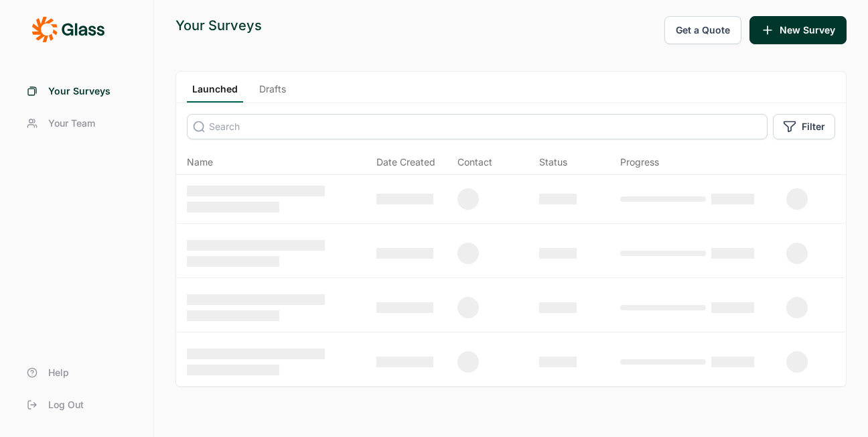  Describe the element at coordinates (812, 127) in the screenshot. I see `span: Filter` at that location.